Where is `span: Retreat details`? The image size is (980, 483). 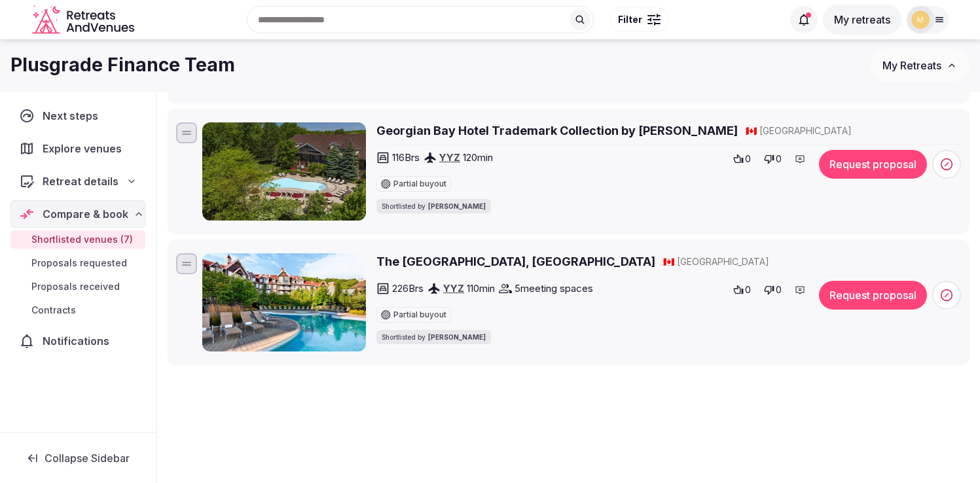
span: Retreat details is located at coordinates (80, 181).